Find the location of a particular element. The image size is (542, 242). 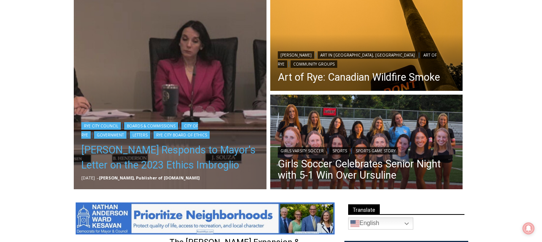

a: Sports Game Story is located at coordinates (376, 151).